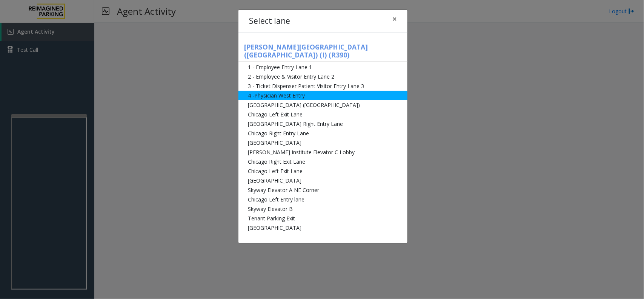  I want to click on li: Chicago Left Entry lane, so click(323, 199).